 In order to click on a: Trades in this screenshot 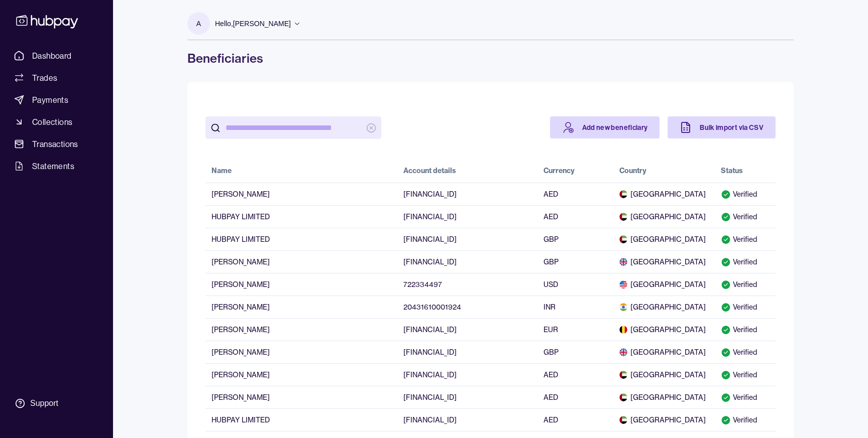, I will do `click(56, 78)`.